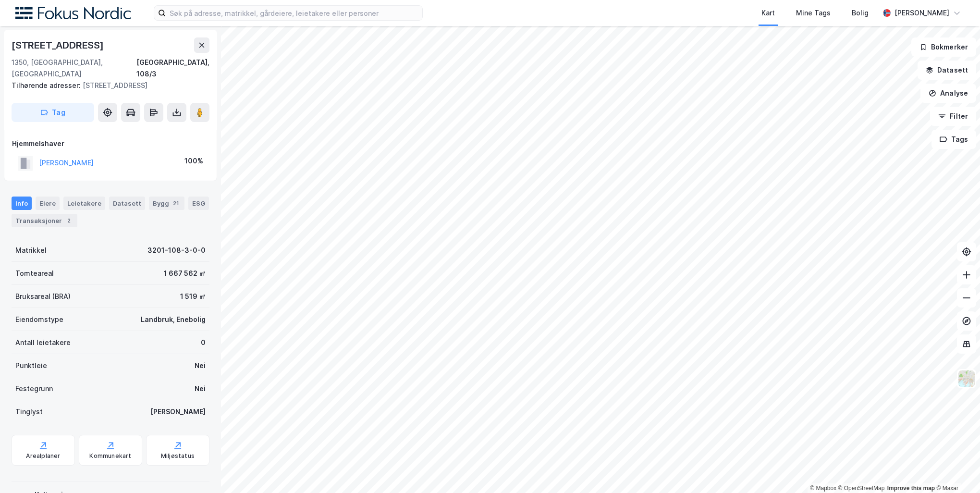 The image size is (980, 493). Describe the element at coordinates (48, 203) in the screenshot. I see `div: Eiere` at that location.